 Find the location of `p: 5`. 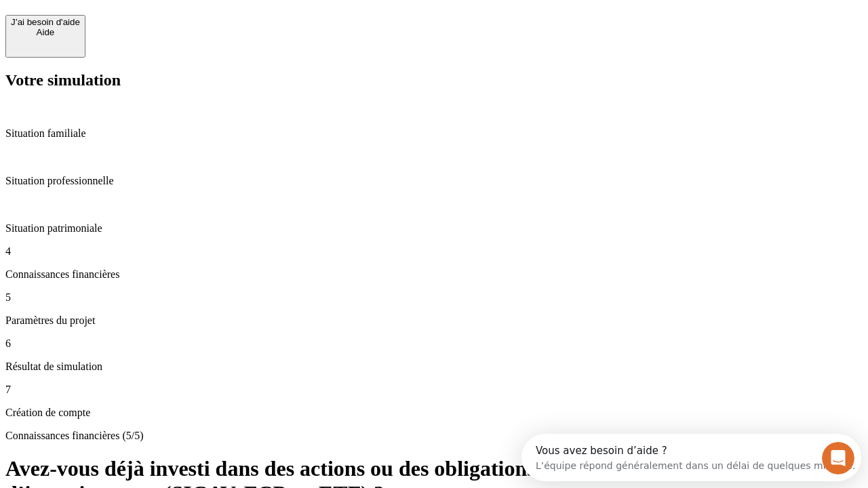

p: 5 is located at coordinates (434, 298).